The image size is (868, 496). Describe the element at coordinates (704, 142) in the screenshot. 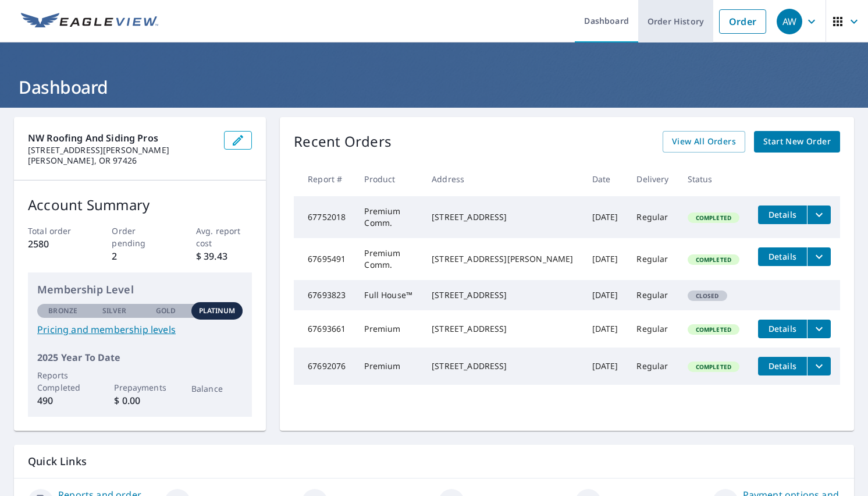

I see `a: View All Orders` at that location.